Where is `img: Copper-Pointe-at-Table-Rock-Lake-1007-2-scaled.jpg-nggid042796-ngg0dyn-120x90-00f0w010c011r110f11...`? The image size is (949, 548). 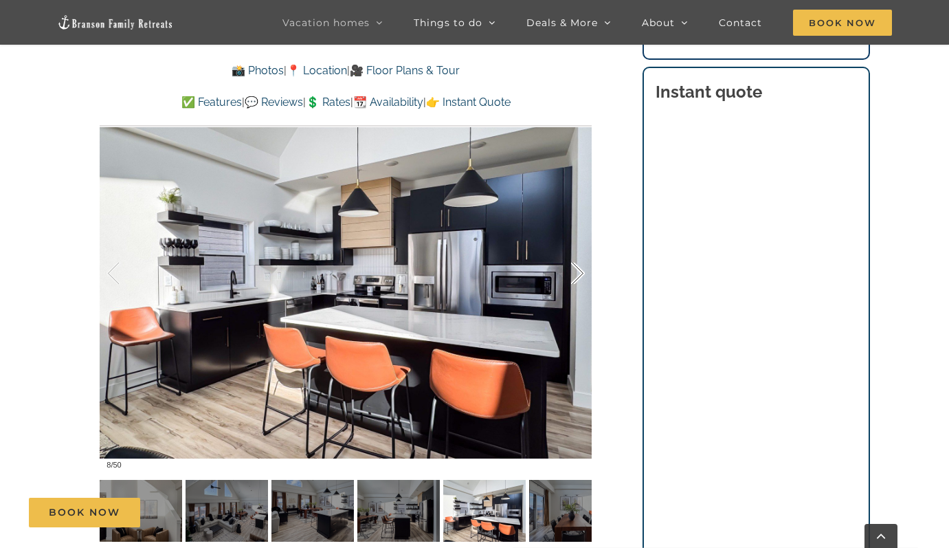
img: Copper-Pointe-at-Table-Rock-Lake-1007-2-scaled.jpg-nggid042796-ngg0dyn-120x90-00f0w010c011r110f11... is located at coordinates (313, 511).